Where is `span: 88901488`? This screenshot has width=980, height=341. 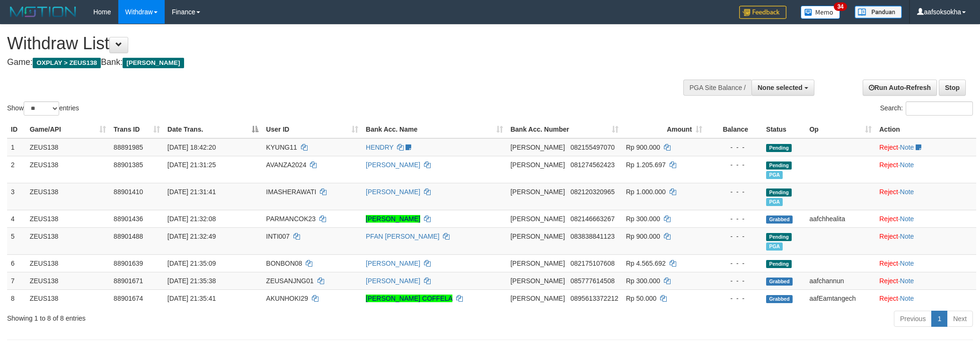 span: 88901488 is located at coordinates (128, 236).